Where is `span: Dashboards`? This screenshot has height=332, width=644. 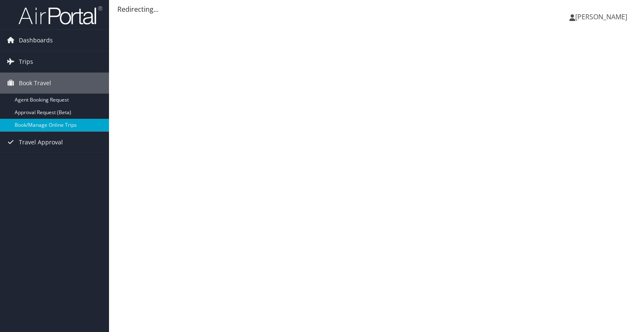
span: Dashboards is located at coordinates (36, 40).